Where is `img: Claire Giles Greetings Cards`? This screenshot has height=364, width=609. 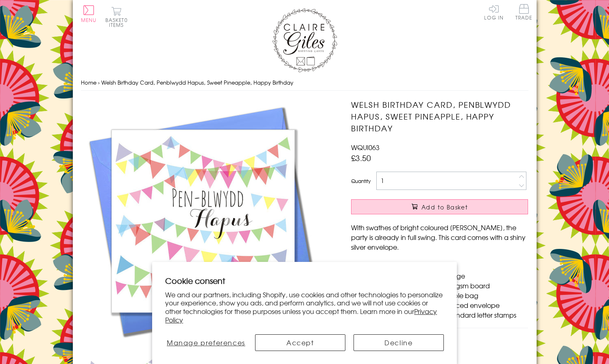
img: Claire Giles Greetings Cards is located at coordinates (304, 40).